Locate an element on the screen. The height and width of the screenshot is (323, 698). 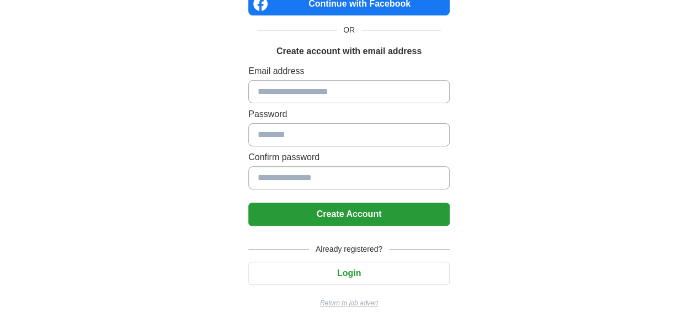
button: Create Account is located at coordinates (349, 214).